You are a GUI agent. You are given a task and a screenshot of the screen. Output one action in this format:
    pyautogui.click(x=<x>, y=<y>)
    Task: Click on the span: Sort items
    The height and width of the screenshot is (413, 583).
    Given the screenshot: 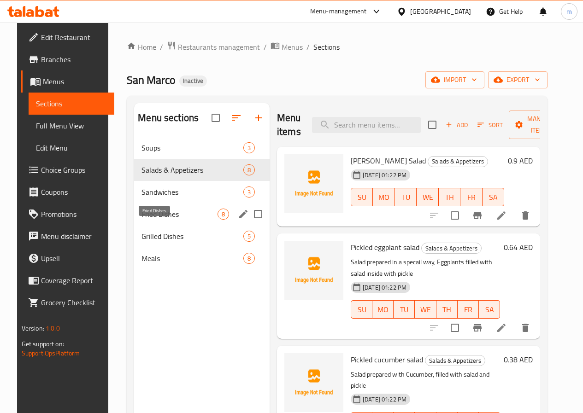 What is the action you would take?
    pyautogui.click(x=490, y=125)
    